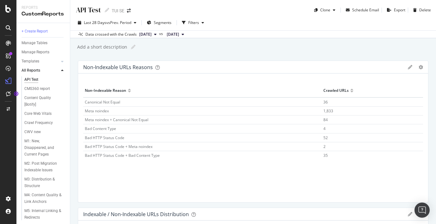 The height and width of the screenshot is (224, 436). What do you see at coordinates (395, 10) in the screenshot?
I see `button: Export` at bounding box center [395, 10].